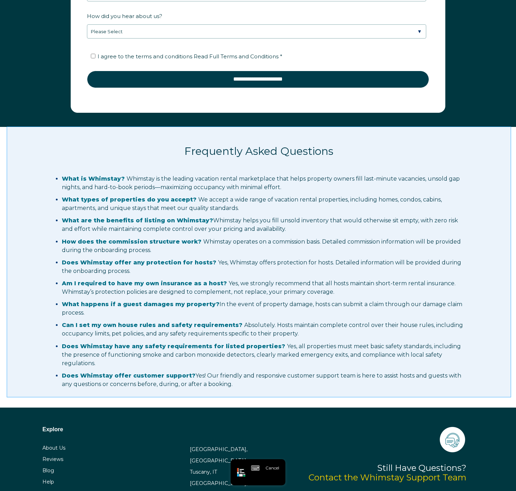 The width and height of the screenshot is (516, 491). Describe the element at coordinates (152, 325) in the screenshot. I see `span: Can I set my own house rules and safety requirements?` at that location.